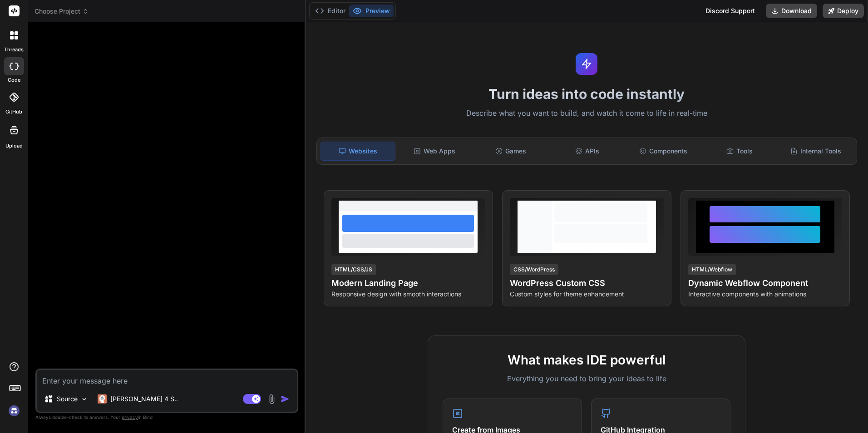 The width and height of the screenshot is (868, 433). I want to click on img: Pick Models, so click(84, 400).